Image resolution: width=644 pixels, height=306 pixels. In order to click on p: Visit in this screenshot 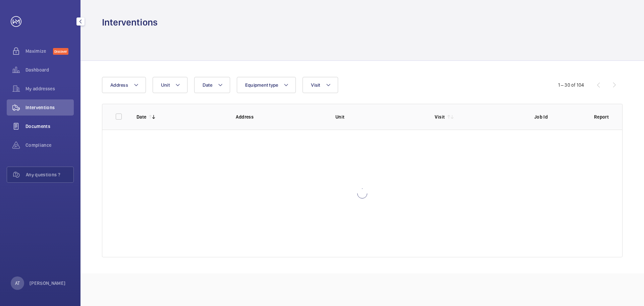, I will do `click(440, 116)`.